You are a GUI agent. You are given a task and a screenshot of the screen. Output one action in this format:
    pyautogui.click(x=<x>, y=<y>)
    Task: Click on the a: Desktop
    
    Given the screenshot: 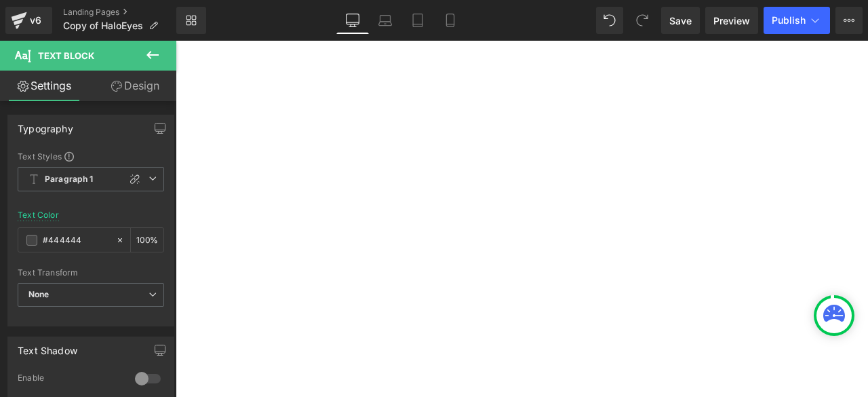 What is the action you would take?
    pyautogui.click(x=353, y=21)
    